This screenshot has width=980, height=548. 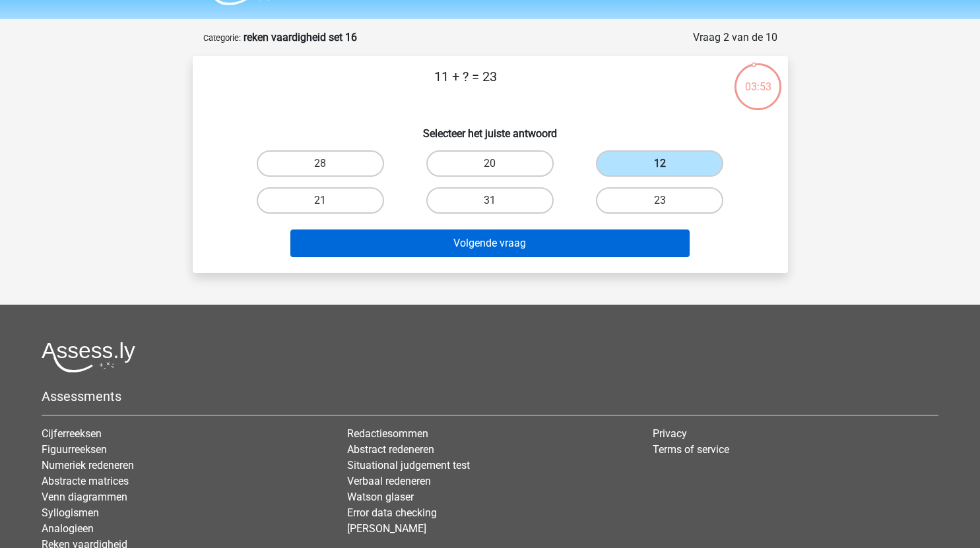 What do you see at coordinates (490, 243) in the screenshot?
I see `button: Volgende vraag` at bounding box center [490, 243].